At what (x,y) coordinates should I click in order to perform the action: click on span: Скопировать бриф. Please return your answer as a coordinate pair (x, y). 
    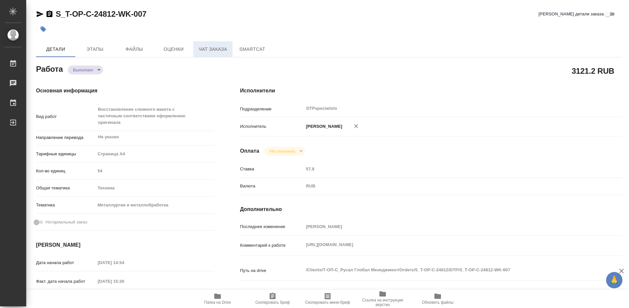
    Looking at the image, I should click on (272, 302).